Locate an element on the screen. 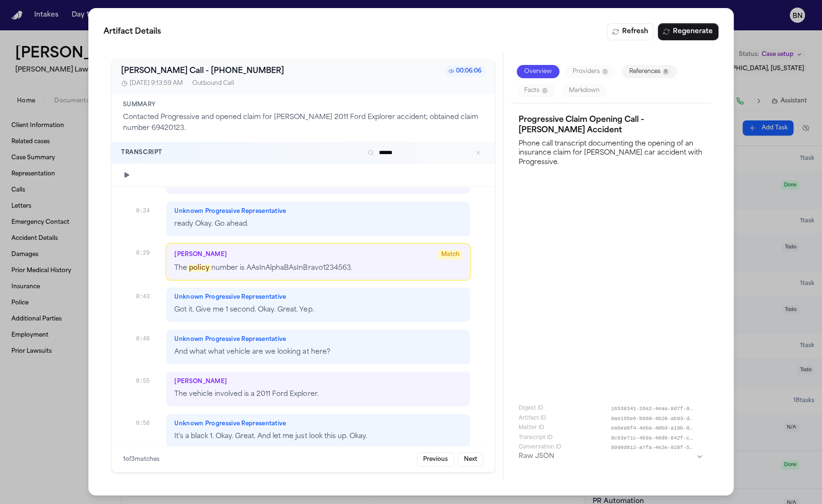 This screenshot has width=822, height=504. div: 0:24Unknown Progressive Representativeready Okay. Go ahead. is located at coordinates (303, 219).